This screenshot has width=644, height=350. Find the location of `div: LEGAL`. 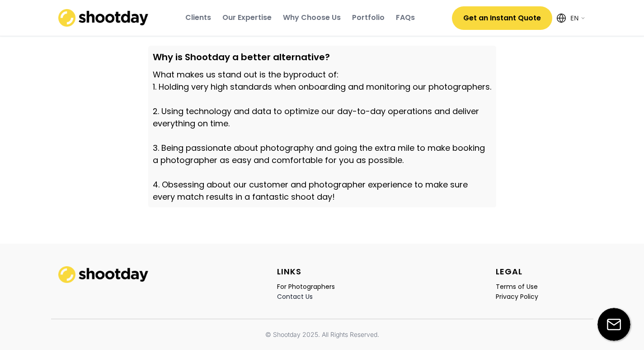

div: LEGAL is located at coordinates (509, 271).